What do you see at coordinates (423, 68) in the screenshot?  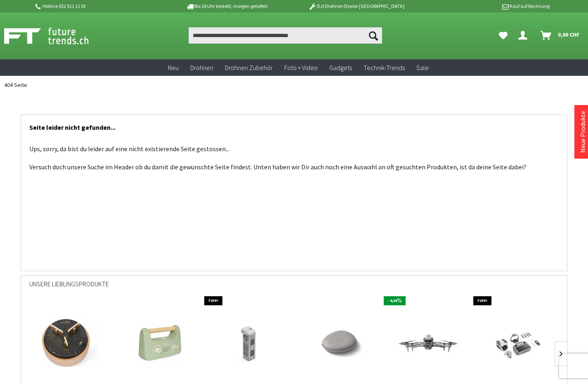 I see `a: Sale` at bounding box center [423, 68].